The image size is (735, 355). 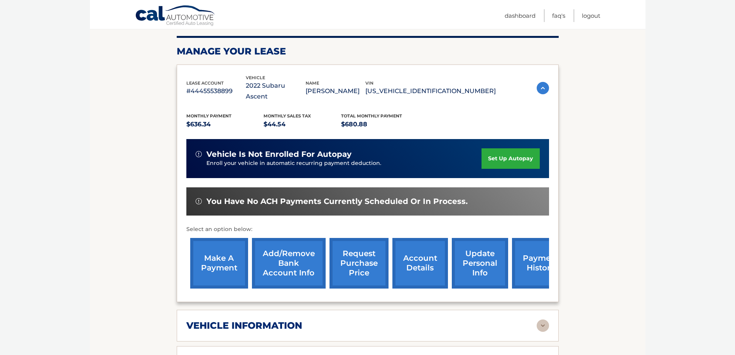 What do you see at coordinates (289, 263) in the screenshot?
I see `a: Add/Remove bank account info` at bounding box center [289, 263].